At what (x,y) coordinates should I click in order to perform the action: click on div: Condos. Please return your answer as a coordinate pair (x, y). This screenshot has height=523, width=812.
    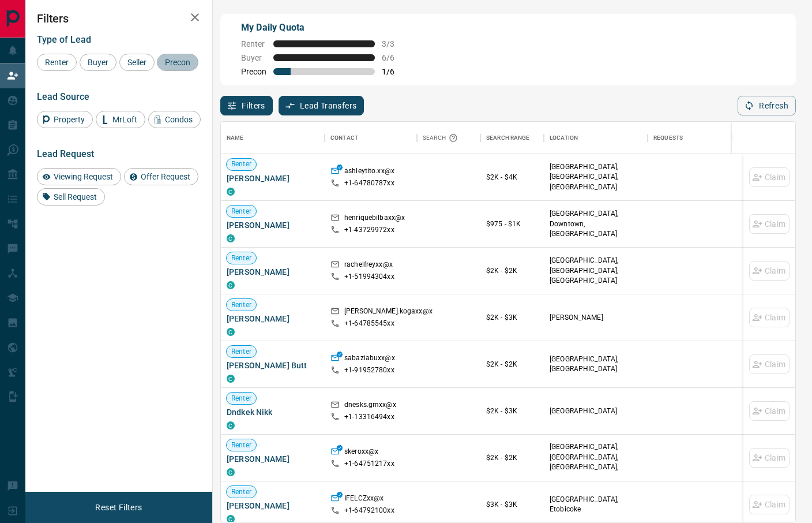
    Looking at the image, I should click on (175, 120).